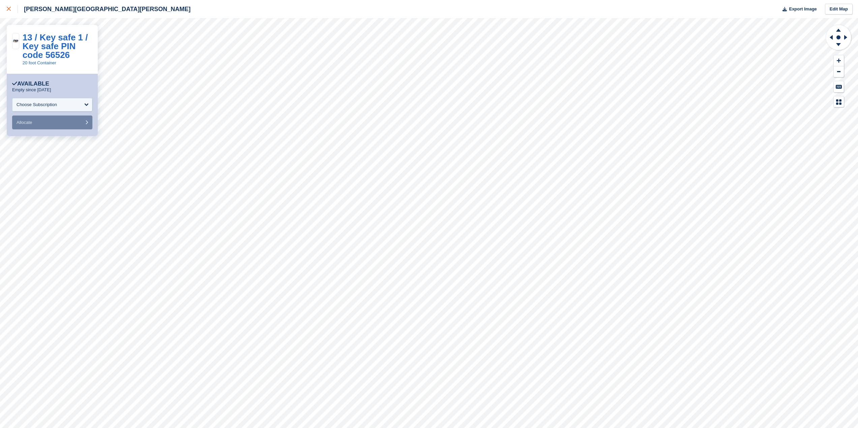  What do you see at coordinates (52, 122) in the screenshot?
I see `button: Allocate` at bounding box center [52, 122].